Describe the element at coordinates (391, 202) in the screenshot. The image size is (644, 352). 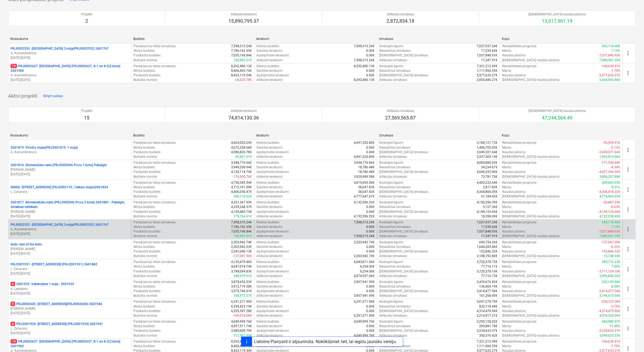
I see `p: Noslēgtie līgumi :` at that location.